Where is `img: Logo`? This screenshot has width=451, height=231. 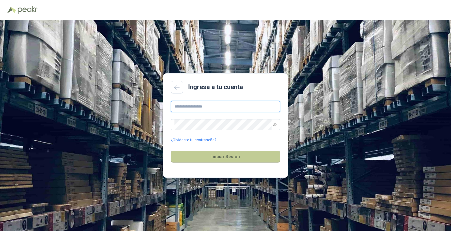 img: Logo is located at coordinates (12, 10).